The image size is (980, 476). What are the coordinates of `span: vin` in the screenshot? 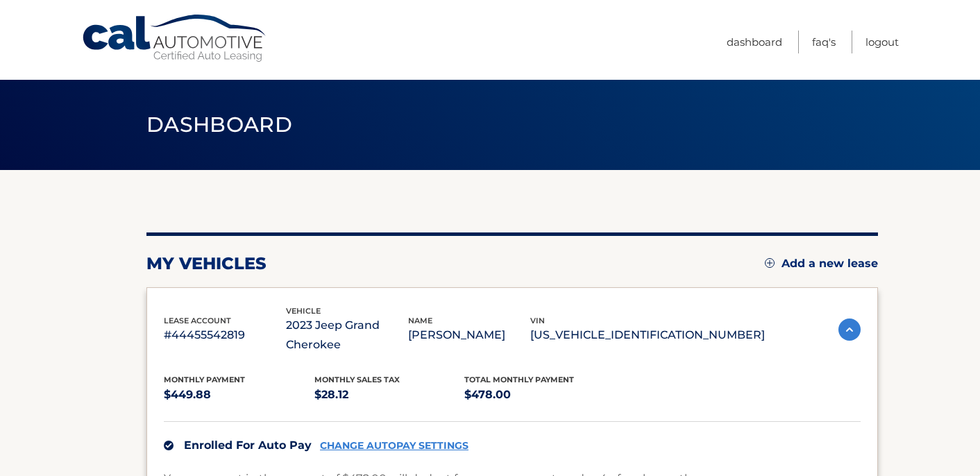 It's located at (537, 321).